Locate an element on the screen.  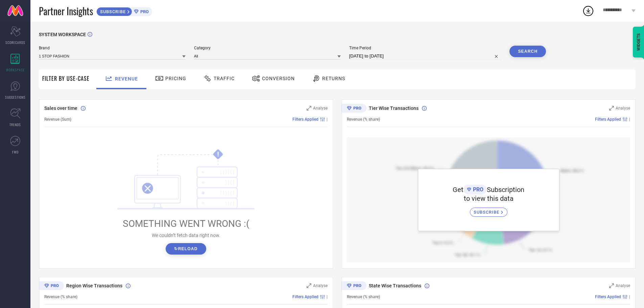
span: Revenue (Sum) is located at coordinates (58, 119).